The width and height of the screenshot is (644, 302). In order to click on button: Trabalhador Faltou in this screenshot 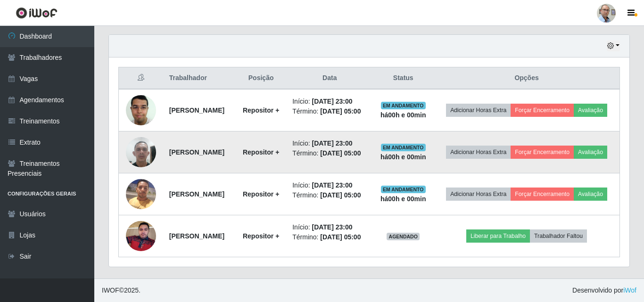, I will do `click(558, 236)`.